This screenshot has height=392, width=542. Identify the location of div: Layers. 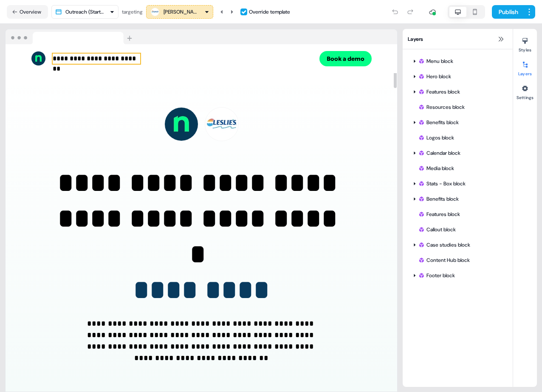
(457, 39).